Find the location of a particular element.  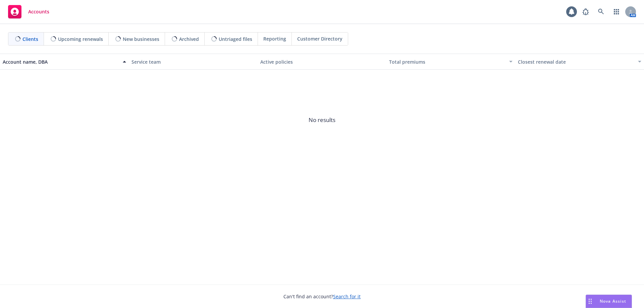

div: Account name, DBA is located at coordinates (61, 62).